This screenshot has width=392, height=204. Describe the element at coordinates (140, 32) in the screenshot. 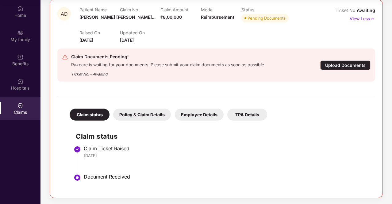

I see `p: Updated On` at that location.